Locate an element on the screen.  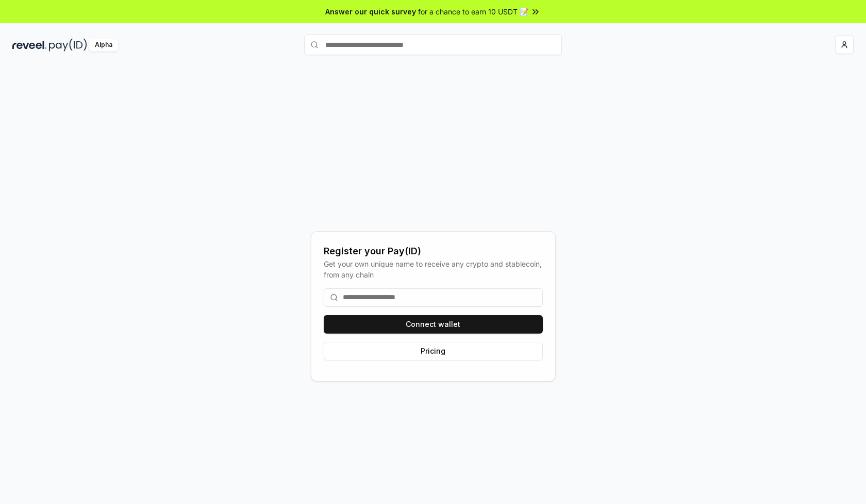
img: reveel_dark is located at coordinates (29, 45).